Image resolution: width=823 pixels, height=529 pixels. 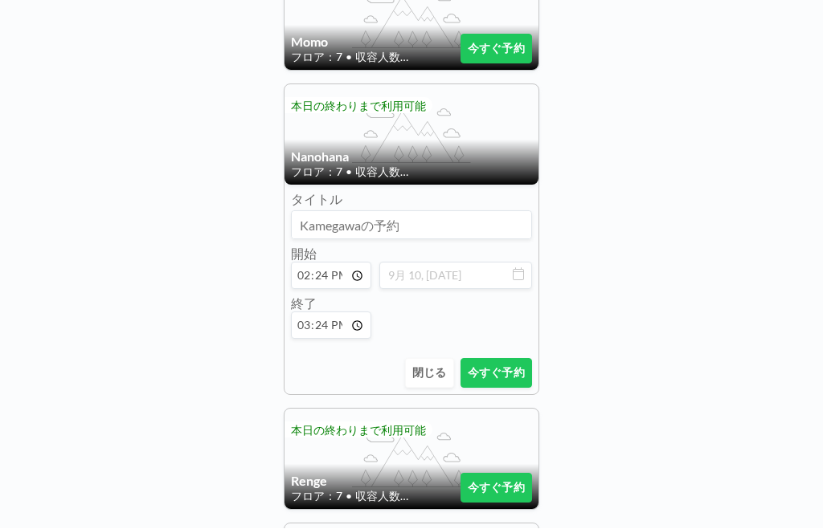 I want to click on h4: Momo, so click(x=375, y=43).